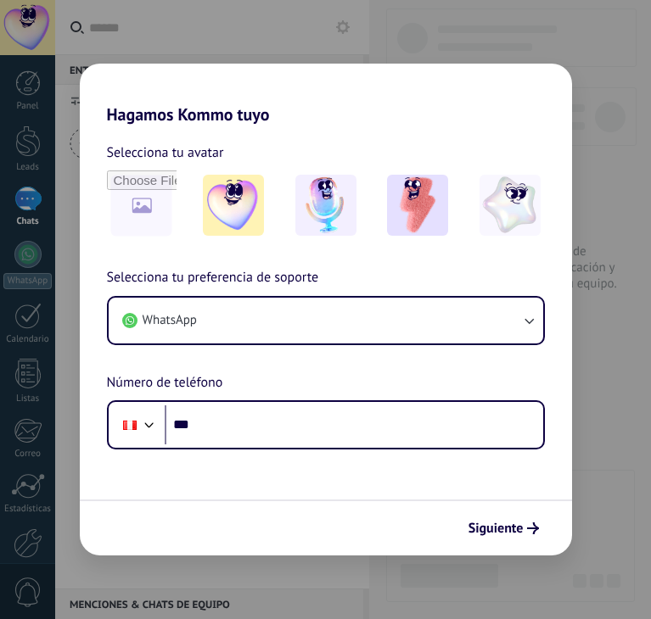 The image size is (651, 619). I want to click on span: Número de teléfono, so click(165, 383).